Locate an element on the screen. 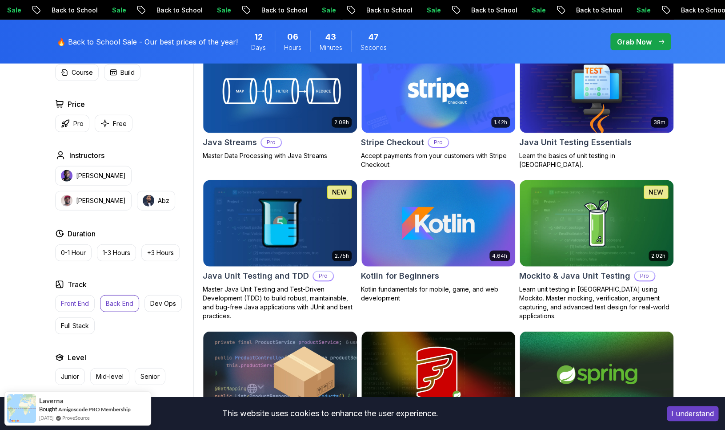 Image resolution: width=725 pixels, height=430 pixels. button: Mid-level is located at coordinates (110, 376).